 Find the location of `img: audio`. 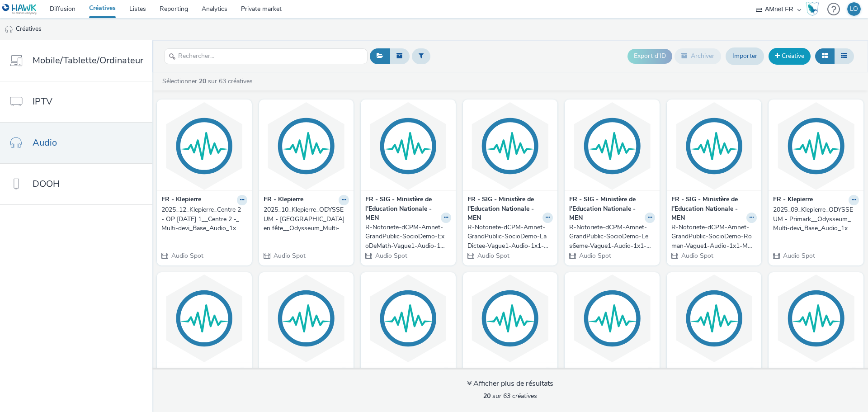

img: audio is located at coordinates (9, 29).